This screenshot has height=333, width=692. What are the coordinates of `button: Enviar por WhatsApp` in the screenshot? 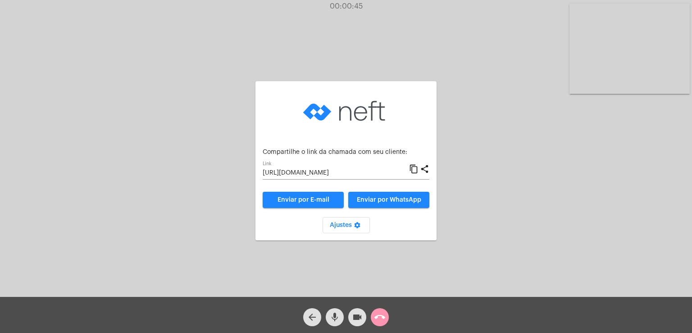 It's located at (389, 200).